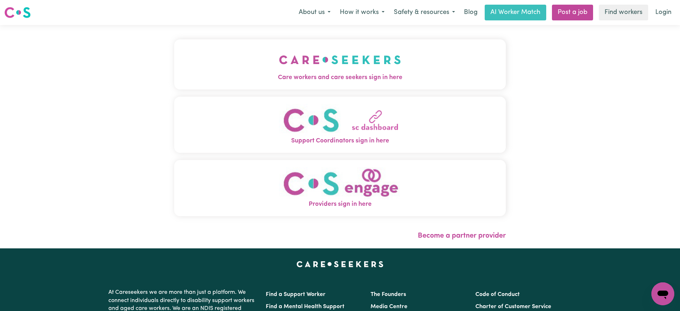 The image size is (680, 311). I want to click on button: How it works, so click(362, 13).